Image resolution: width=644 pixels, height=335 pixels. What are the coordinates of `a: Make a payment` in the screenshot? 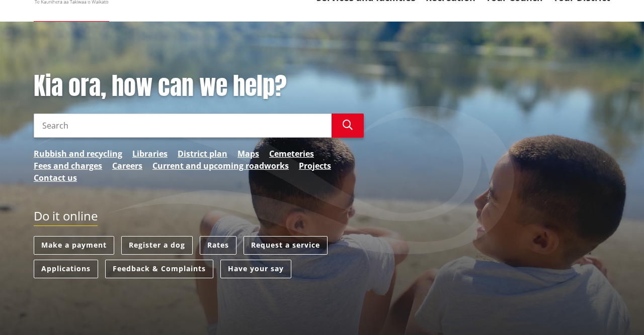 It's located at (74, 245).